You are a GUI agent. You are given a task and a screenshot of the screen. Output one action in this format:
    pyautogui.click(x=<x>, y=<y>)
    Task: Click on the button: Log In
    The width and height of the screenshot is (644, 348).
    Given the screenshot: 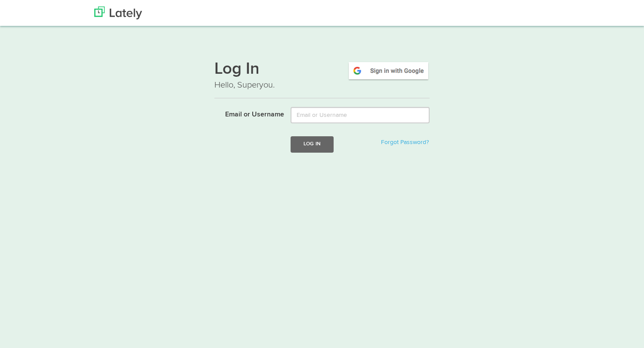 What is the action you would take?
    pyautogui.click(x=312, y=144)
    